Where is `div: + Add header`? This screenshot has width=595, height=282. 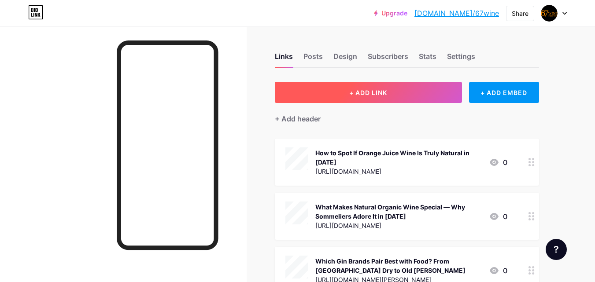 div: + Add header is located at coordinates (298, 119).